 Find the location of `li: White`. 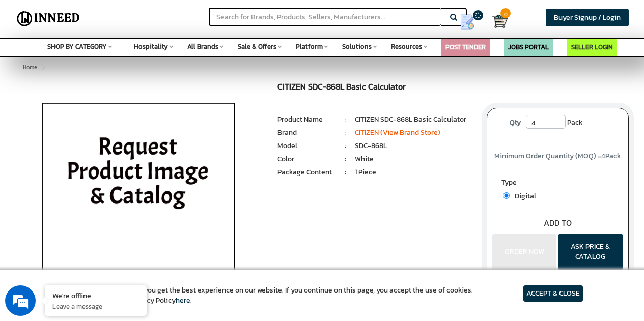

li: White is located at coordinates (413, 159).